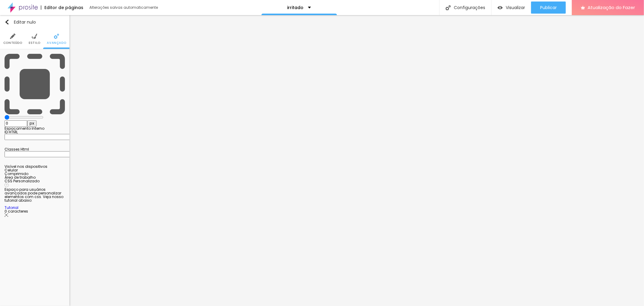  Describe the element at coordinates (500, 7) in the screenshot. I see `img: view-1.svg` at that location.